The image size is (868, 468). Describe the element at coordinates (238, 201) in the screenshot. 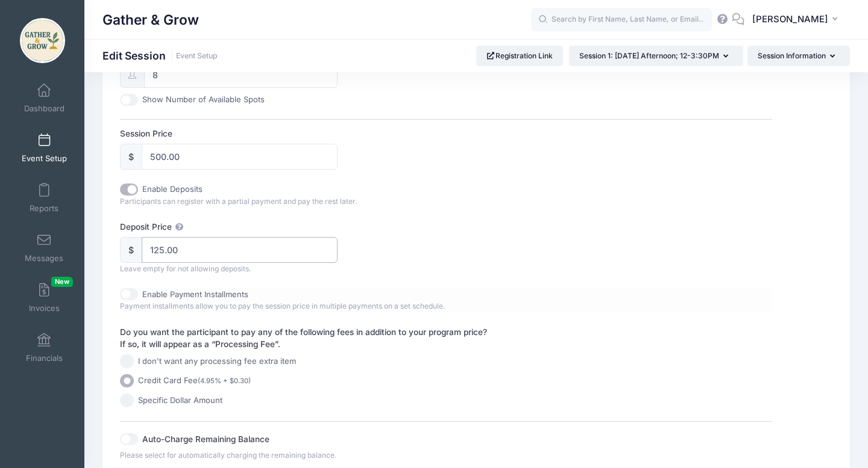

I see `span: Participants can register with a partial payment and pay the rest later.` at that location.